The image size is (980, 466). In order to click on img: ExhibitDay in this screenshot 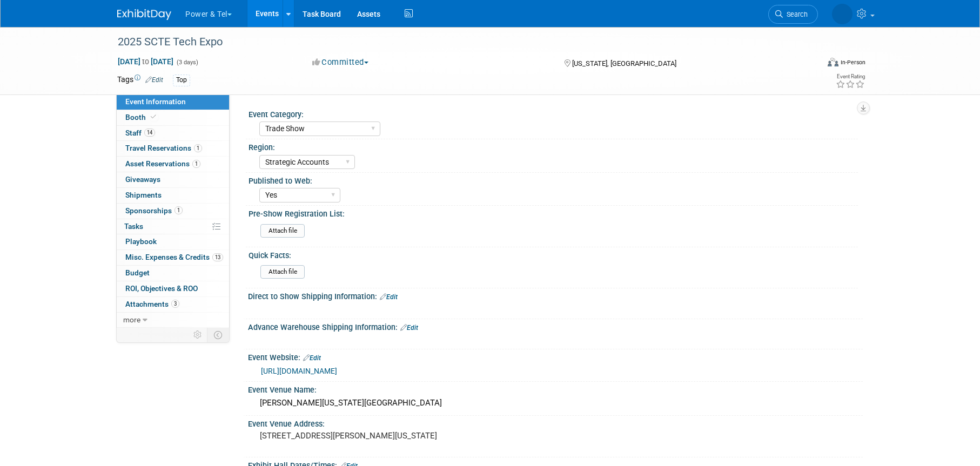, I will do `click(144, 15)`.